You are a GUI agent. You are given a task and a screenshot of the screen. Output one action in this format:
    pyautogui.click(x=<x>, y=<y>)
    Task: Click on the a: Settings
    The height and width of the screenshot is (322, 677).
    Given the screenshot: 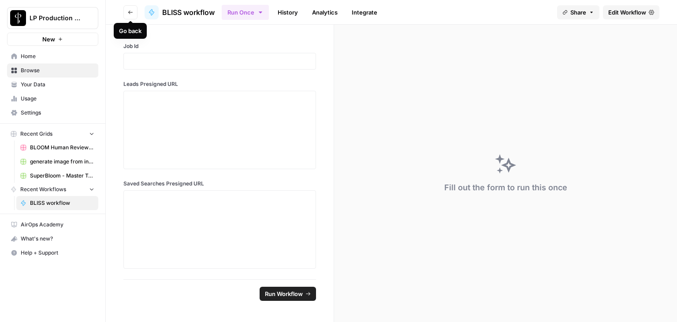 What is the action you would take?
    pyautogui.click(x=52, y=113)
    